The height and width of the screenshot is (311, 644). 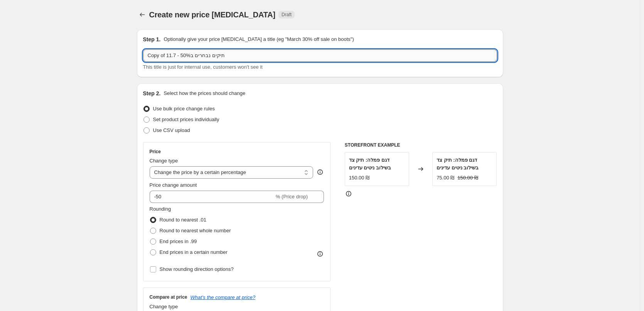 I want to click on h2: Step 2., so click(x=152, y=93).